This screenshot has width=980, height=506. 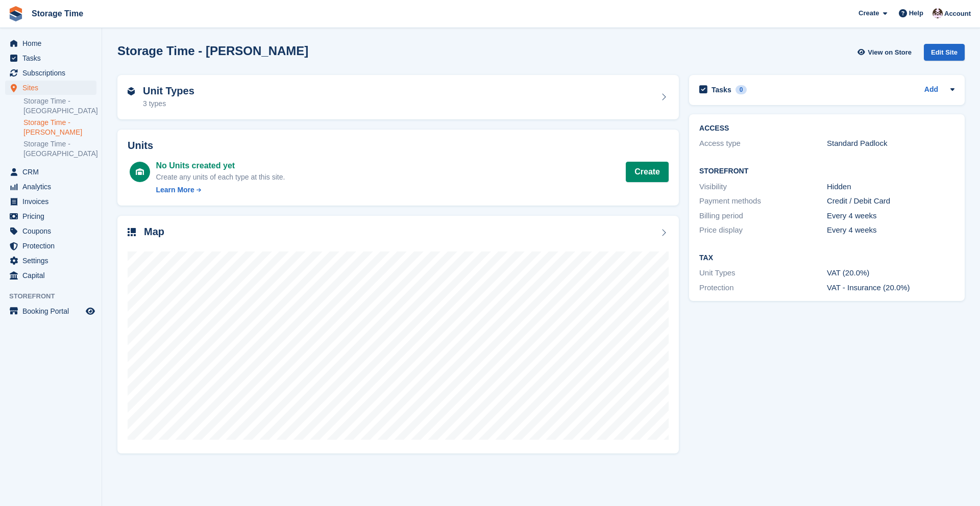 What do you see at coordinates (57, 13) in the screenshot?
I see `a: Storage Time` at bounding box center [57, 13].